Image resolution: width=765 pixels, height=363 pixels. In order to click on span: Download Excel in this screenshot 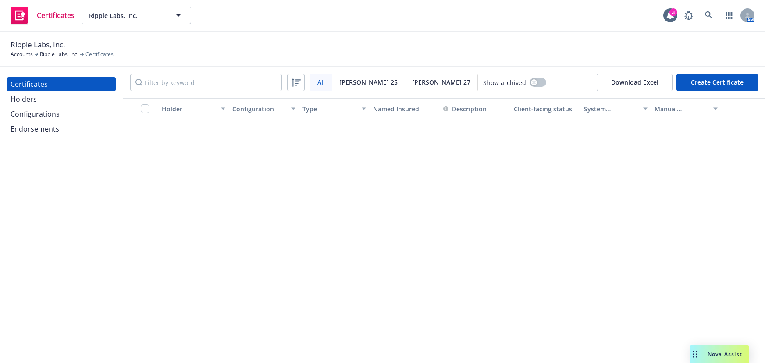, I will do `click(635, 82)`.